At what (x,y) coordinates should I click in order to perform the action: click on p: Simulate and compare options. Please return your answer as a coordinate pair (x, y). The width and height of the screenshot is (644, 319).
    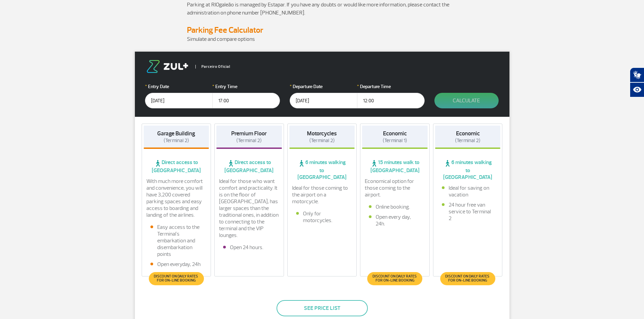
    Looking at the image, I should click on (322, 39).